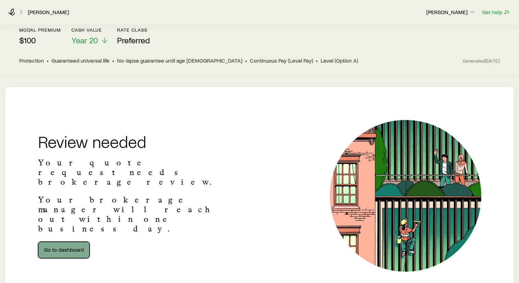  I want to click on h2: Review needed, so click(130, 141).